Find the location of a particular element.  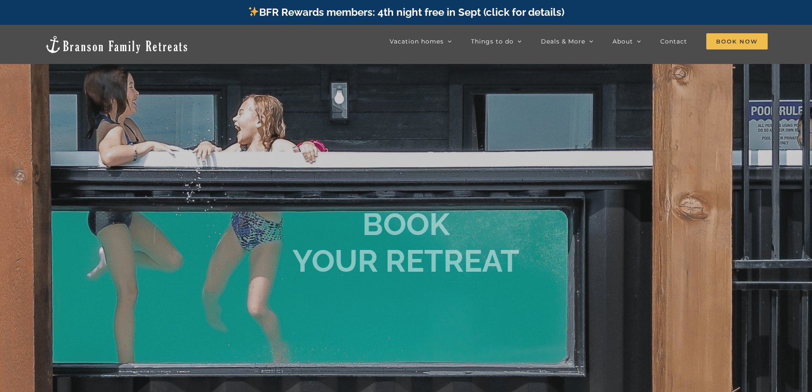

a: Vacation homes is located at coordinates (420, 41).